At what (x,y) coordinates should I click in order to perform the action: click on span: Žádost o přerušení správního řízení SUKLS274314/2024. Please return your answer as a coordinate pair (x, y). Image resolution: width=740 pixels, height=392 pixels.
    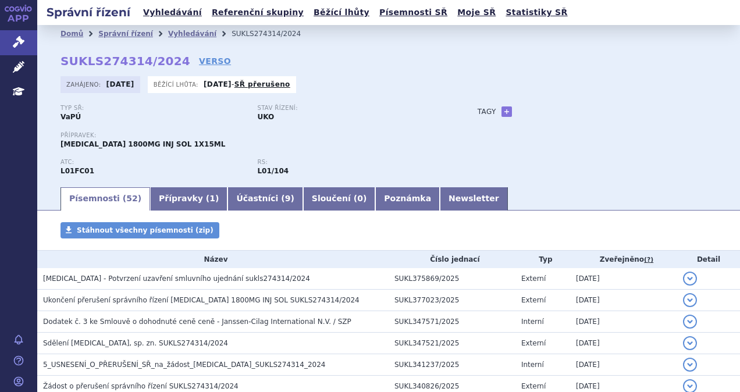
    Looking at the image, I should click on (141, 386).